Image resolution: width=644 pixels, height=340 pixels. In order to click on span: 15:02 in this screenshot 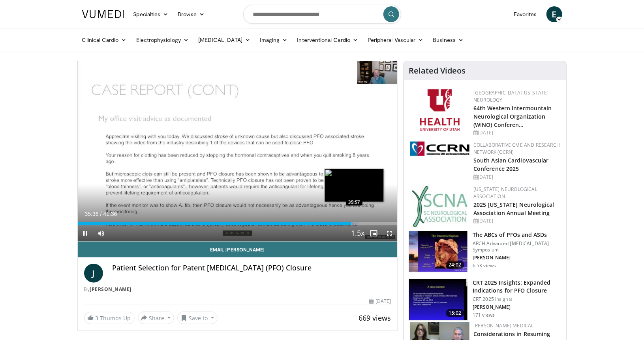, I will do `click(456, 313)`.